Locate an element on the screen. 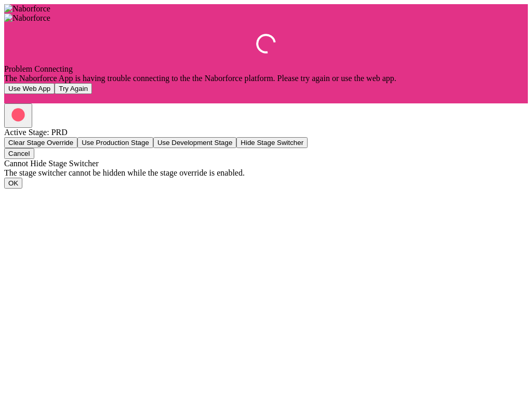 Image resolution: width=532 pixels, height=399 pixels. button: Clear Stage Override is located at coordinates (41, 142).